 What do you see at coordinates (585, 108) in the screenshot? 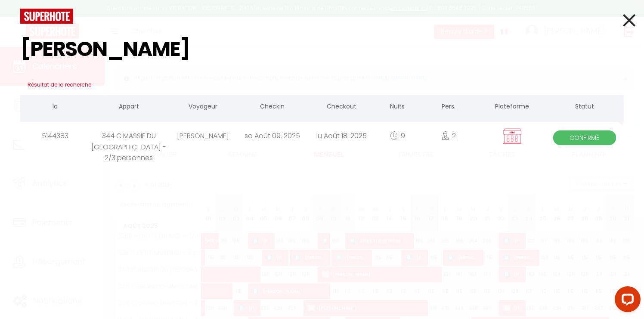
I see `th: Statut` at bounding box center [585, 108].